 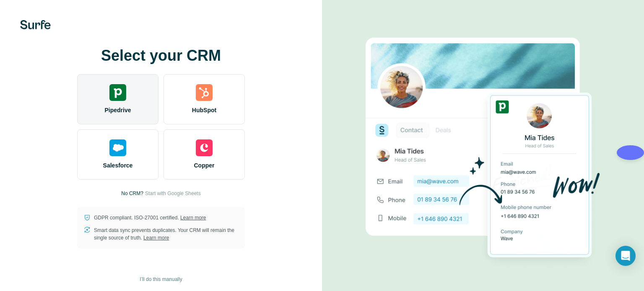 I want to click on p: Smart data sync prevents duplicates. Your CRM will remain the single source of truth., so click(x=166, y=234).